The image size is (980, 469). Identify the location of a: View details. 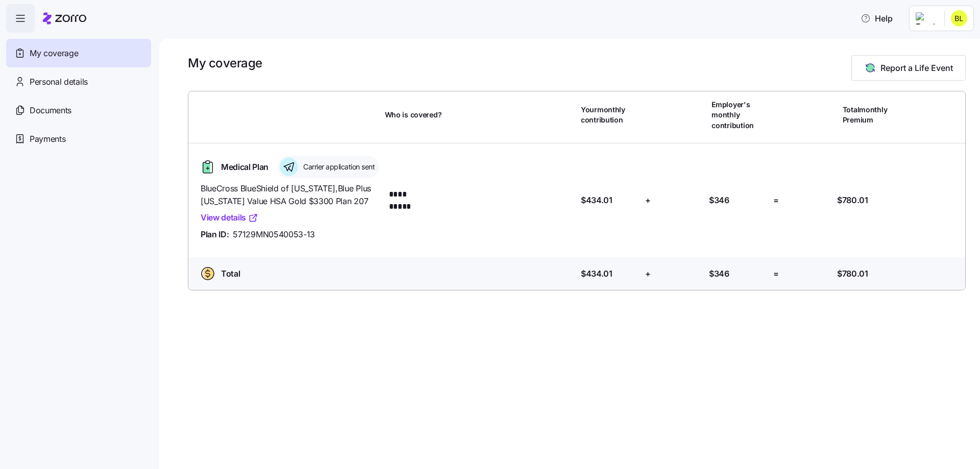
(229, 217).